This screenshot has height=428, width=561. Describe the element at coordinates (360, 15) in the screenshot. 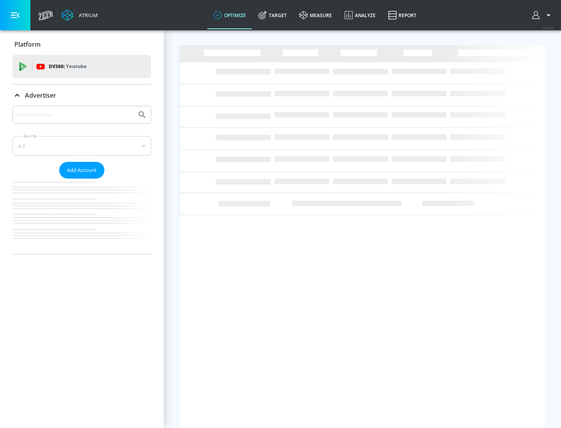

I see `a: Analyze` at that location.